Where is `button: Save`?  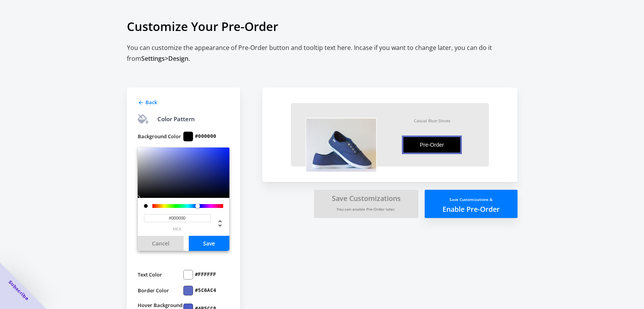 button: Save is located at coordinates (209, 243).